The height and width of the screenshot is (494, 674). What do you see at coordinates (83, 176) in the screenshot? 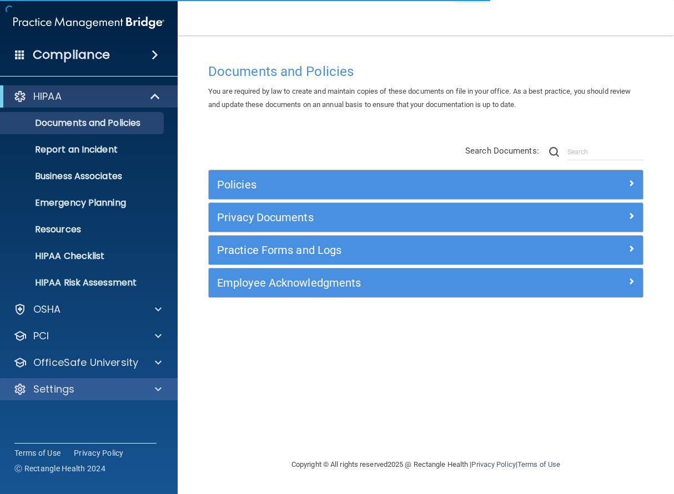
I see `p: Business Associates` at bounding box center [83, 176].